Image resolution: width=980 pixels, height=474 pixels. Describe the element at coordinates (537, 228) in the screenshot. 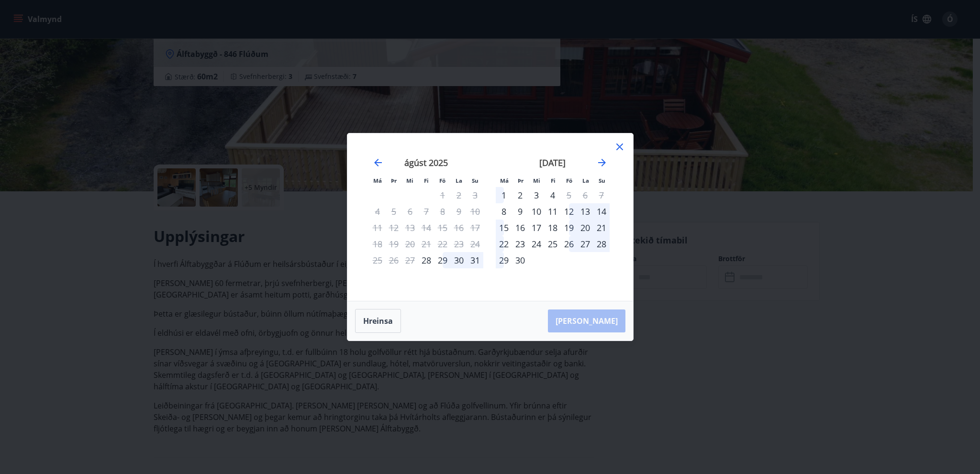

I see `div: 17` at that location.